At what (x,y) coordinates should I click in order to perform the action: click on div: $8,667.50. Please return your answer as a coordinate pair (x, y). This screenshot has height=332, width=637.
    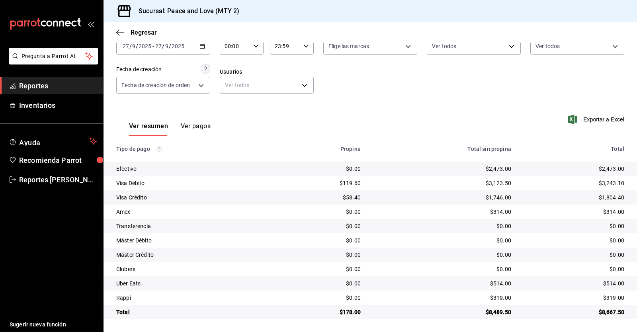
    Looking at the image, I should click on (574, 312).